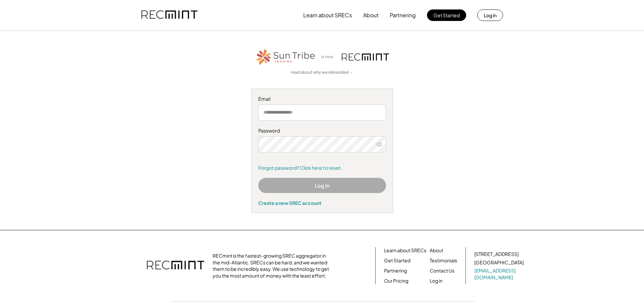 Image resolution: width=644 pixels, height=308 pixels. I want to click on button: Log in, so click(490, 15).